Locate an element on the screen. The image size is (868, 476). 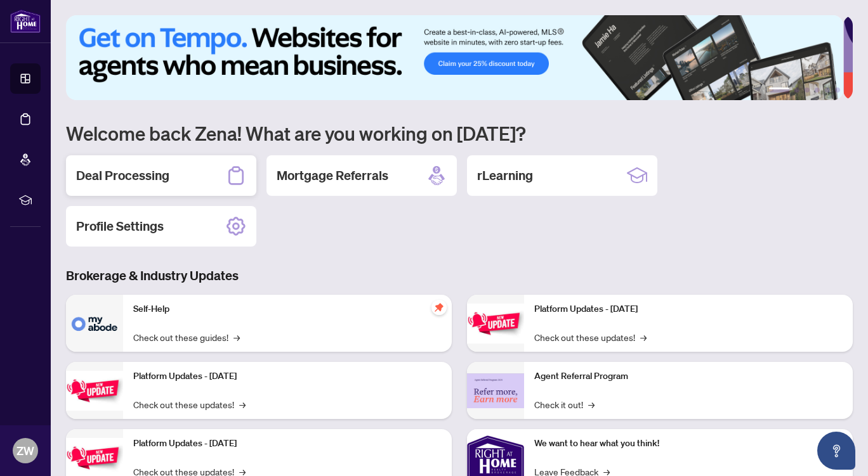
button: Open asap is located at coordinates (837, 451).